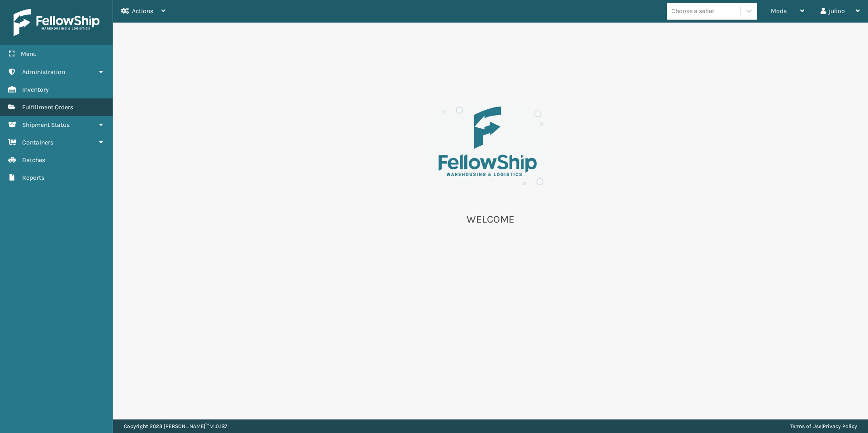  Describe the element at coordinates (33, 178) in the screenshot. I see `span: Reports` at that location.